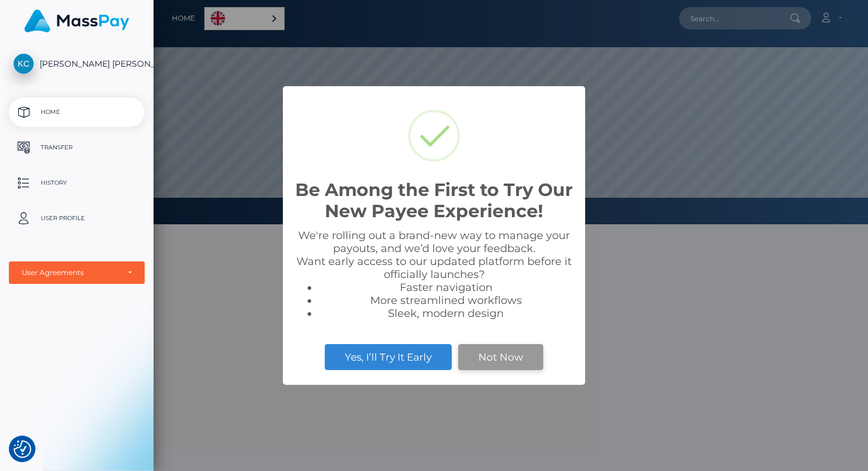  Describe the element at coordinates (388, 357) in the screenshot. I see `button: Yes, I’ll Try It Early` at that location.